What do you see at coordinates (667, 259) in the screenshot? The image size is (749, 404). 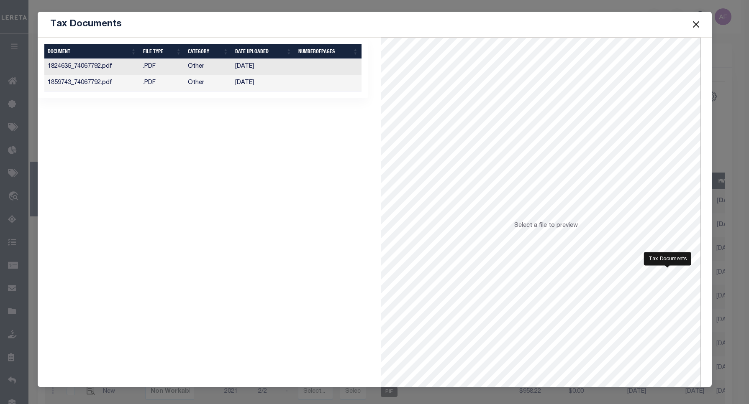 I see `div: Tax Documents` at bounding box center [667, 259].